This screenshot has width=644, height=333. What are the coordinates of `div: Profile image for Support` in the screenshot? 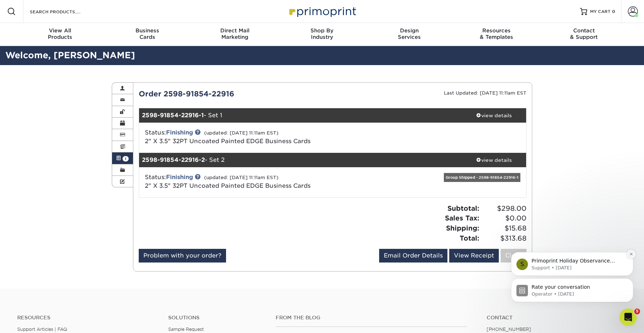 It's located at (22, 58).